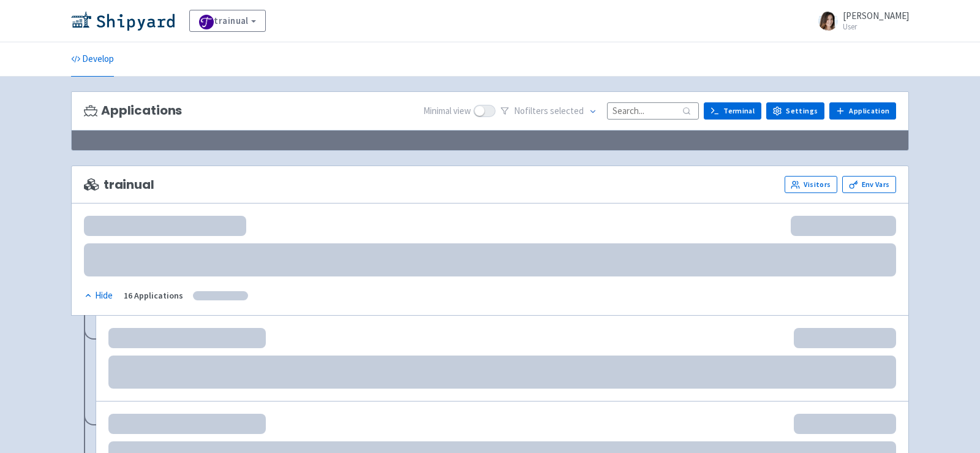 Image resolution: width=980 pixels, height=453 pixels. I want to click on a: trainual, so click(227, 21).